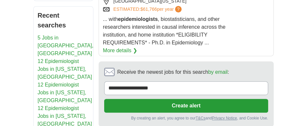 Image resolution: width=307 pixels, height=126 pixels. I want to click on a: by email, so click(218, 72).